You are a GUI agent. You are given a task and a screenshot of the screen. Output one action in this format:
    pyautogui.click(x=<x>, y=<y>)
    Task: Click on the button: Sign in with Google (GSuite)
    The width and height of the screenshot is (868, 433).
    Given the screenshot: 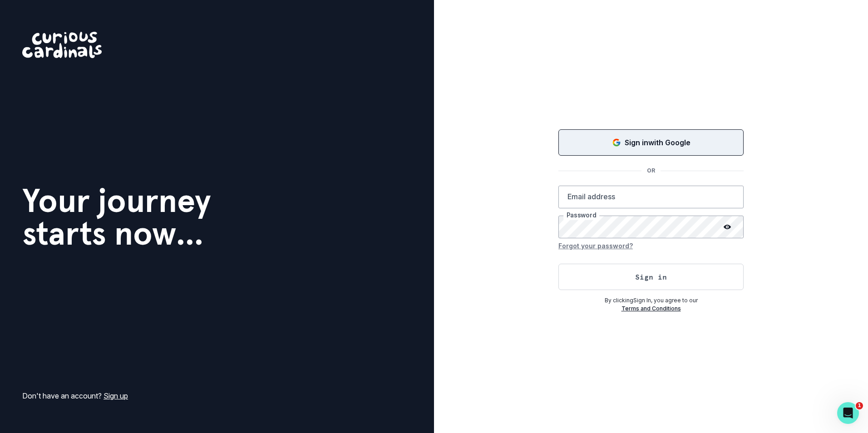 What is the action you would take?
    pyautogui.click(x=651, y=142)
    